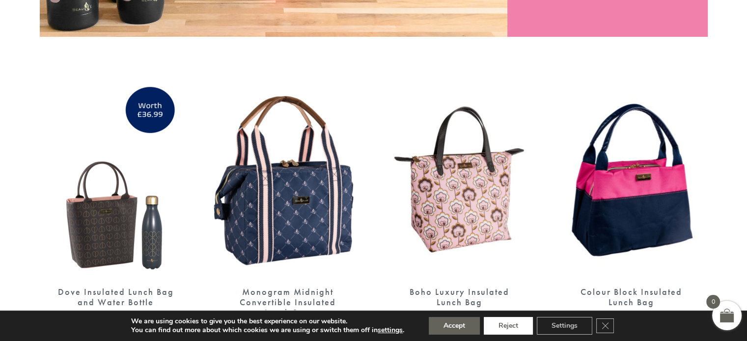 Image resolution: width=747 pixels, height=341 pixels. What do you see at coordinates (632, 179) in the screenshot?
I see `img: Colour Block Insulated Lunch Bag` at bounding box center [632, 179].